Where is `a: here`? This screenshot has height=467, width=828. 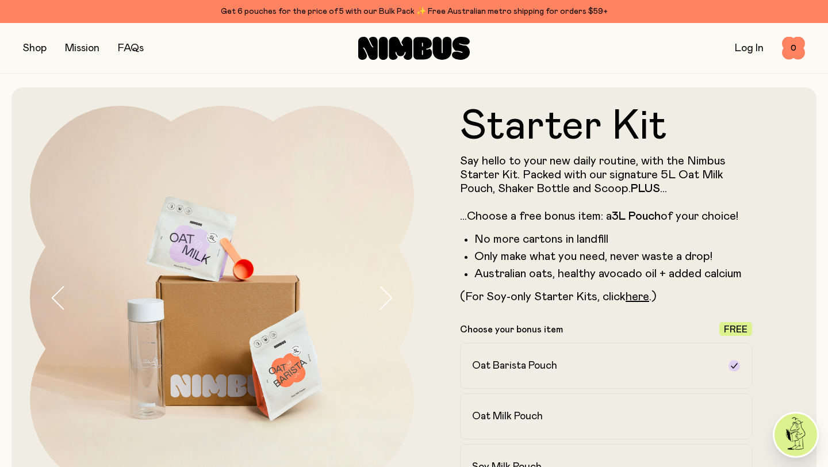 a: here is located at coordinates (637, 297).